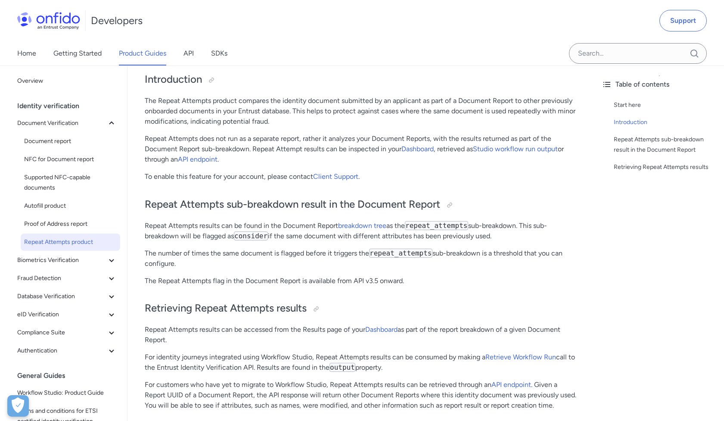 The width and height of the screenshot is (724, 421). What do you see at coordinates (62, 351) in the screenshot?
I see `span: Authentication` at bounding box center [62, 351].